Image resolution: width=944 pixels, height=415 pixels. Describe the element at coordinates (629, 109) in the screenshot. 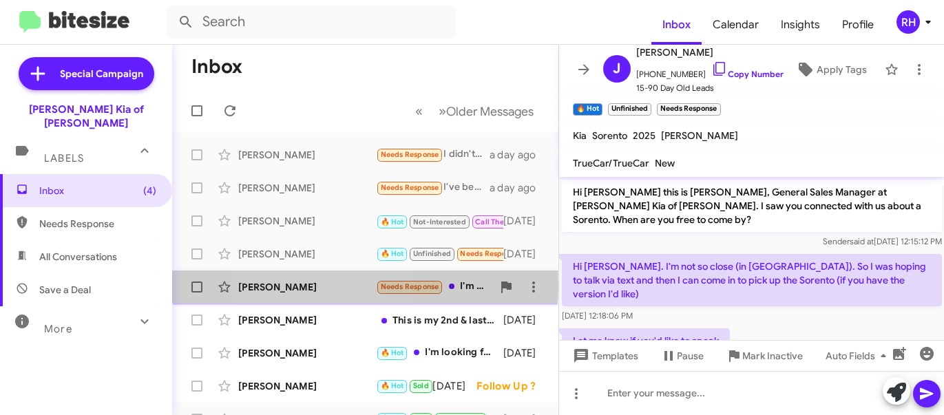

I see `small: Unfinished` at that location.